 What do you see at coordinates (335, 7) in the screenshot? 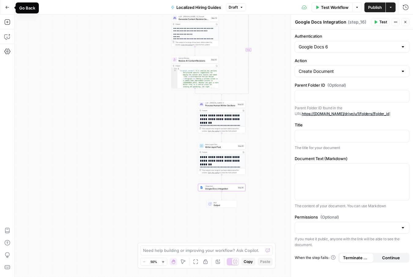
I see `span: Test Workflow` at bounding box center [335, 7].